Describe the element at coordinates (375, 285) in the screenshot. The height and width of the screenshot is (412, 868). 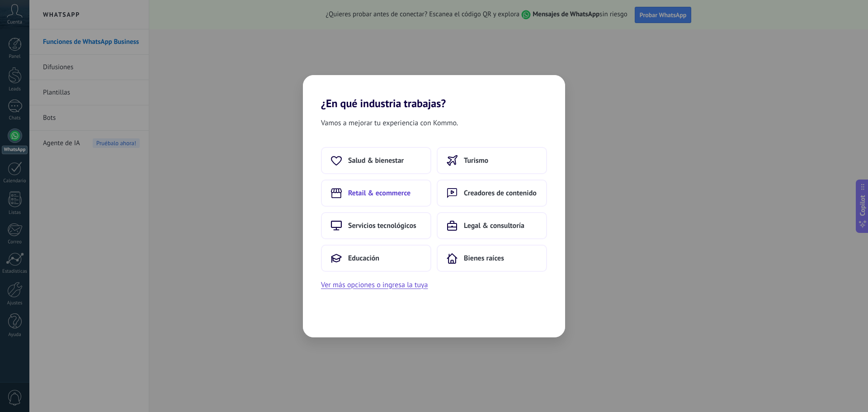
I see `button: Ver más opciones o ingresa la tuya` at that location.